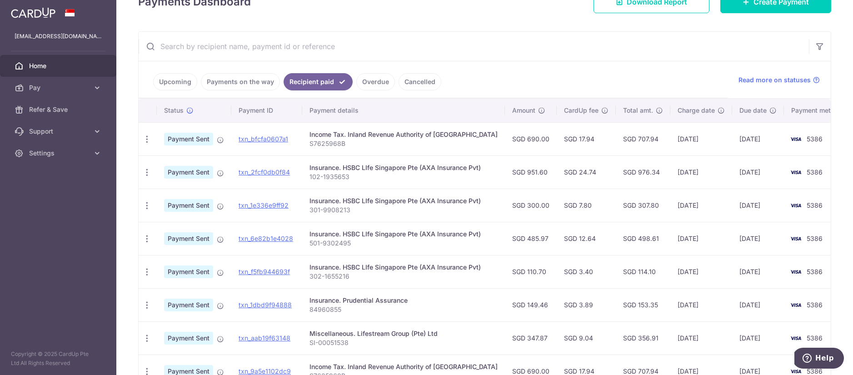  What do you see at coordinates (267, 110) in the screenshot?
I see `th: Payment ID` at bounding box center [267, 110].